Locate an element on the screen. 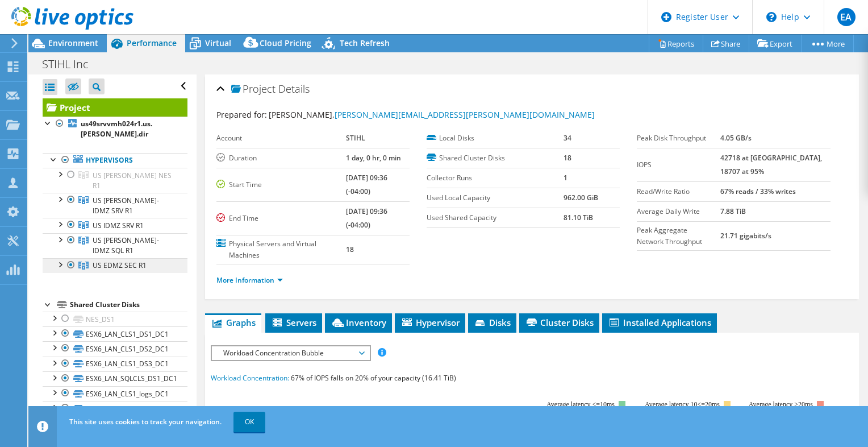 This screenshot has width=868, height=447. a: More is located at coordinates (827, 43).